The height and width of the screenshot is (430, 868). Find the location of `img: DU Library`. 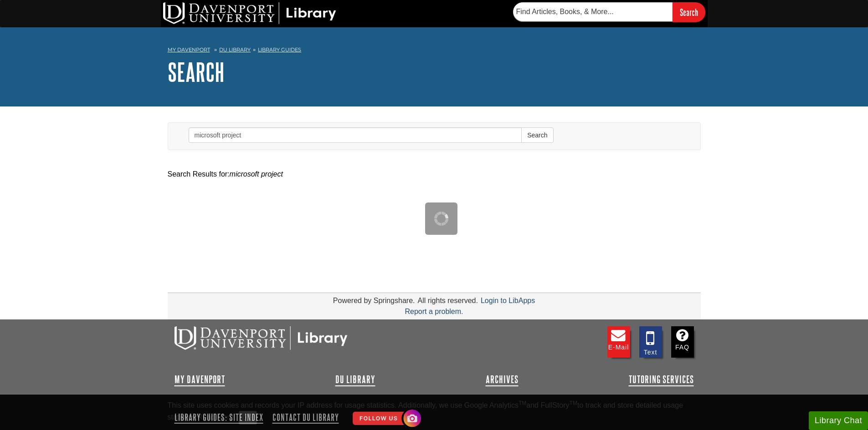

img: DU Library is located at coordinates (250, 13).